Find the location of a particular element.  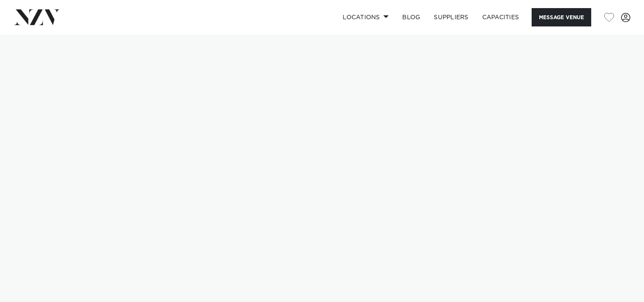

img: nzv-logo.png is located at coordinates (37, 17).